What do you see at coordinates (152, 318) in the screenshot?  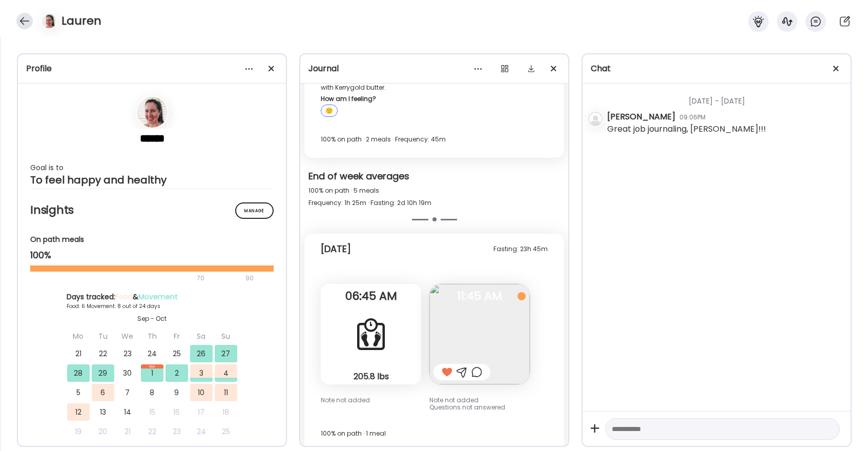 I see `div: Sep - Oct` at bounding box center [152, 318].